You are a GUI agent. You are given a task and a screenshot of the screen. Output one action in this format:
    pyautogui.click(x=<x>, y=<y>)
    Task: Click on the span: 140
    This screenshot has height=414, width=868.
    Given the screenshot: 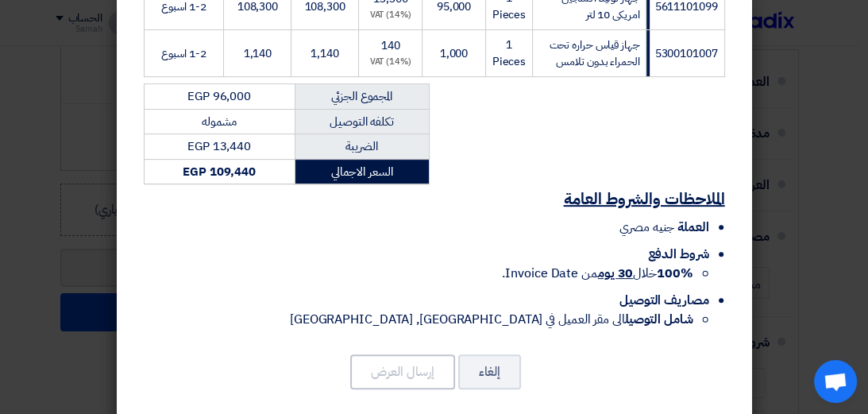 What is the action you would take?
    pyautogui.click(x=391, y=46)
    